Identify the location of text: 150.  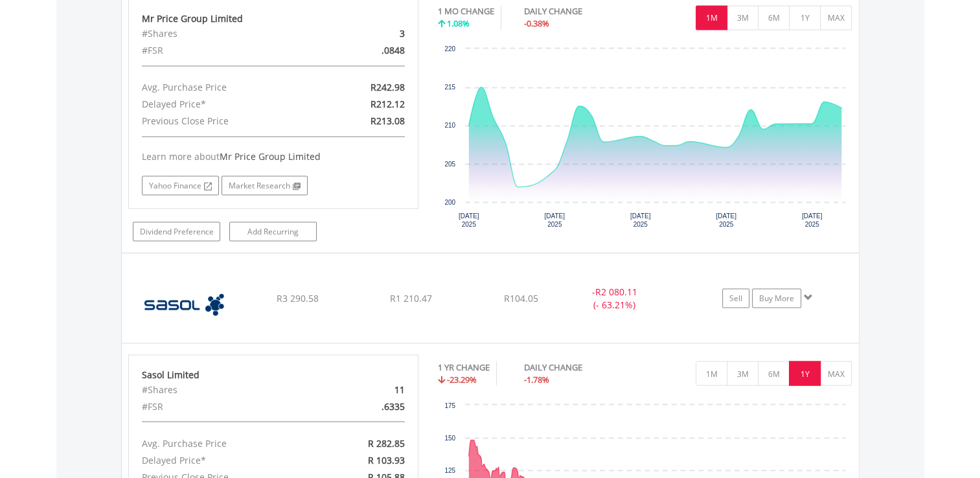
(449, 438).